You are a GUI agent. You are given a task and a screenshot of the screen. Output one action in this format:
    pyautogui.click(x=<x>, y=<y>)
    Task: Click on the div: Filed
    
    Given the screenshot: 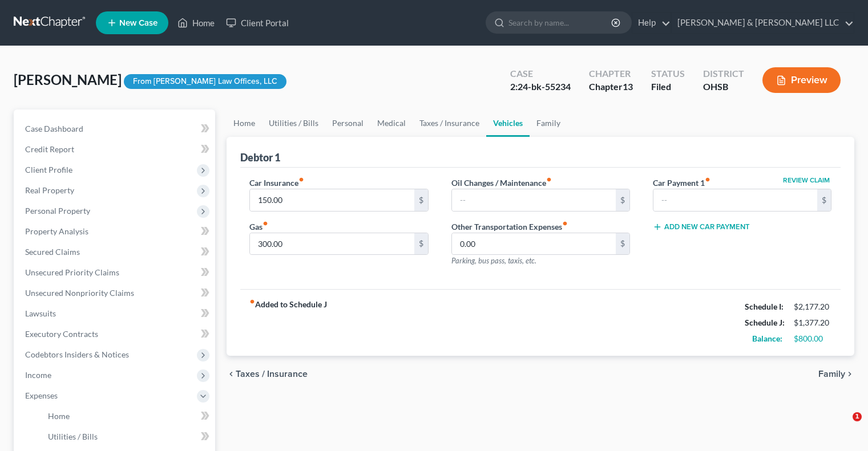 What is the action you would take?
    pyautogui.click(x=668, y=86)
    